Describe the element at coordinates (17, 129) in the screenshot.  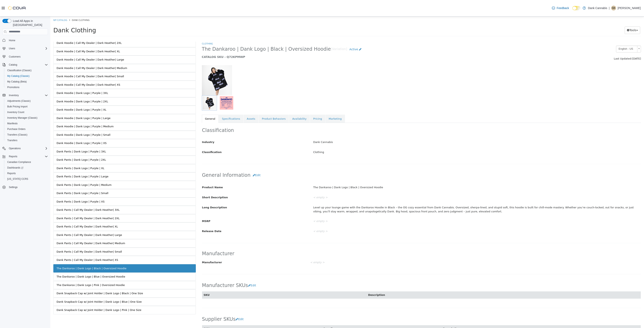
I see `a: Purchase Orders` at that location.